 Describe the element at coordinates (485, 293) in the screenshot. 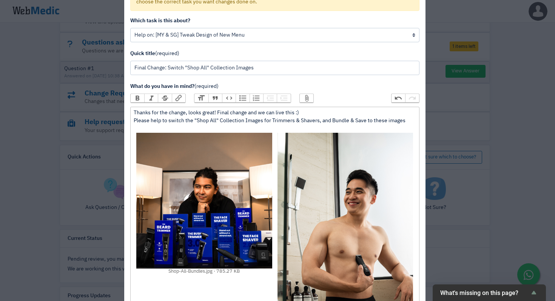

I see `span: What's missing on this page?` at that location.